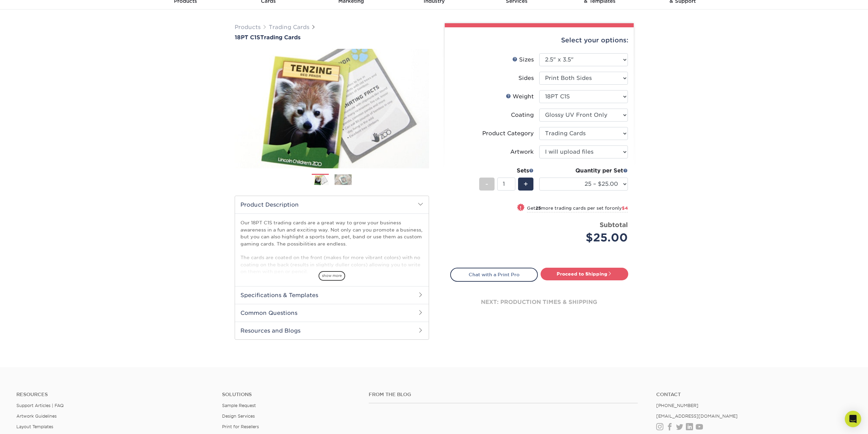 The image size is (868, 434). I want to click on a: Proceed to Shipping, so click(584, 274).